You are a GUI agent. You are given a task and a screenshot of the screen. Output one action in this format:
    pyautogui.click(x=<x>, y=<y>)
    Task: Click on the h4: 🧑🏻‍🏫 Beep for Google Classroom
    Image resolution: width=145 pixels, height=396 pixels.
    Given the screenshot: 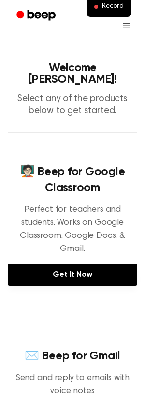 What is the action you would take?
    pyautogui.click(x=73, y=180)
    